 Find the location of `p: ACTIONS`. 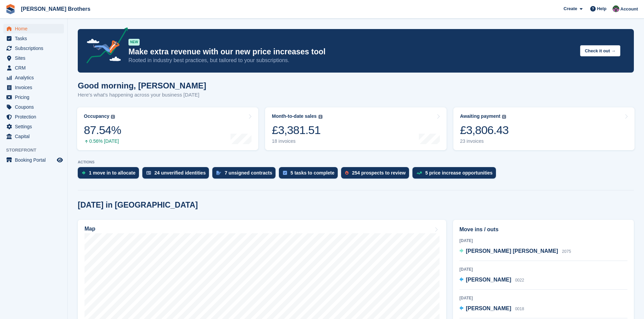

p: ACTIONS is located at coordinates (355, 162).